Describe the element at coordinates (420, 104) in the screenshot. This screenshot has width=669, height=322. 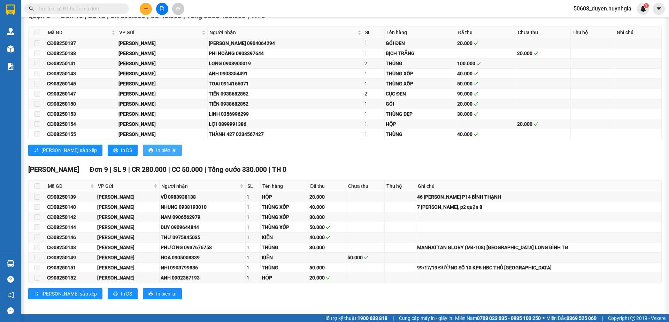
I see `div: GÓI` at that location.